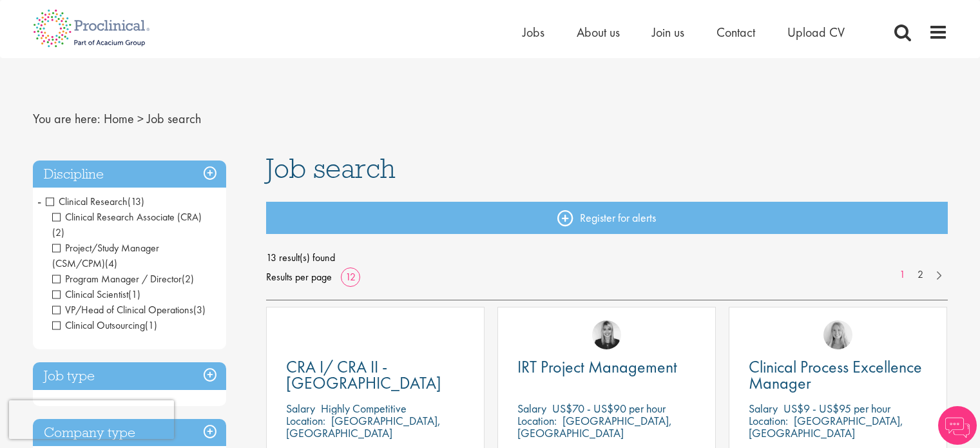 The height and width of the screenshot is (448, 980). What do you see at coordinates (199, 309) in the screenshot?
I see `span: (3)` at bounding box center [199, 309].